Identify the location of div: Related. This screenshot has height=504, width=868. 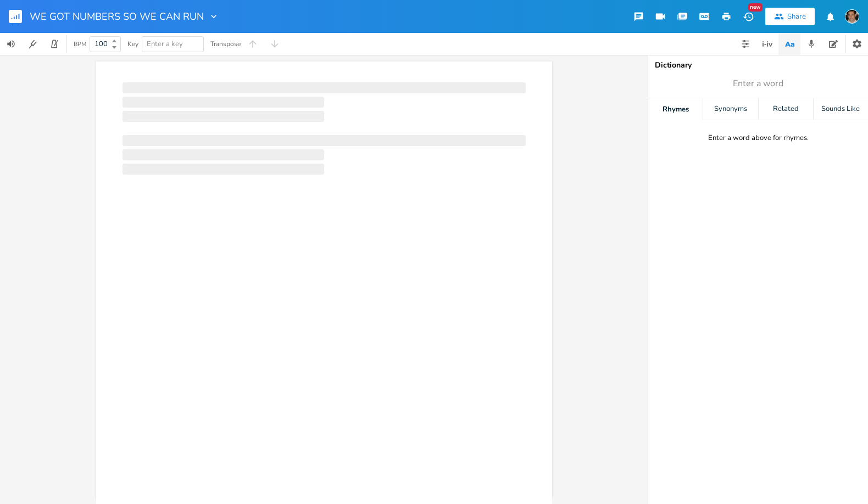
(785, 109).